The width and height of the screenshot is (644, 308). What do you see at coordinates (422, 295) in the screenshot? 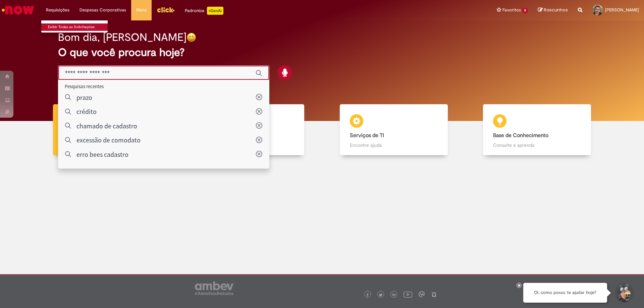
I see `img: logo_footer_workplace.png` at bounding box center [422, 295].